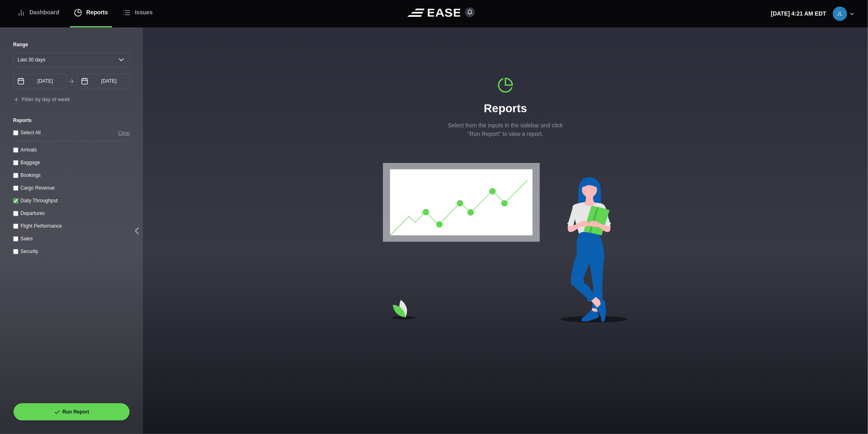 Image resolution: width=868 pixels, height=434 pixels. Describe the element at coordinates (506, 108) in the screenshot. I see `div: Reports` at that location.